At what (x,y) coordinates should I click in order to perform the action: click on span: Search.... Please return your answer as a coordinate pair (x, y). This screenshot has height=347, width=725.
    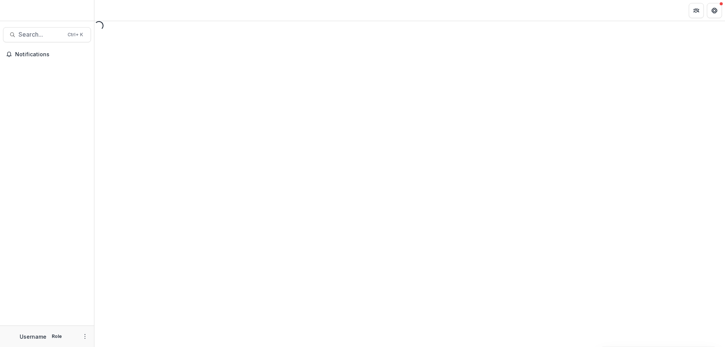
    Looking at the image, I should click on (41, 34).